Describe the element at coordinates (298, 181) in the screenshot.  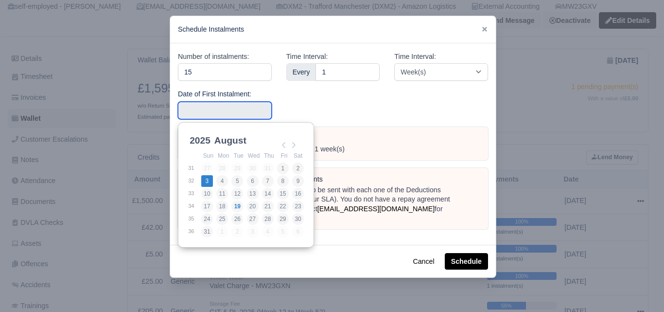
I see `button: 9` at that location.